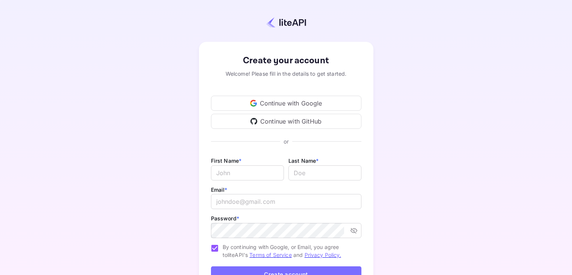 The image size is (572, 275). What do you see at coordinates (286, 103) in the screenshot?
I see `div: Continue with Google` at bounding box center [286, 103].